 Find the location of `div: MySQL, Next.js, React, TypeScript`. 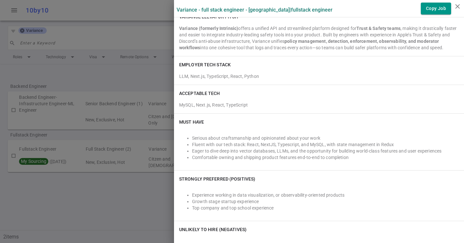

div: MySQL, Next.js, React, TypeScript is located at coordinates (319, 104).